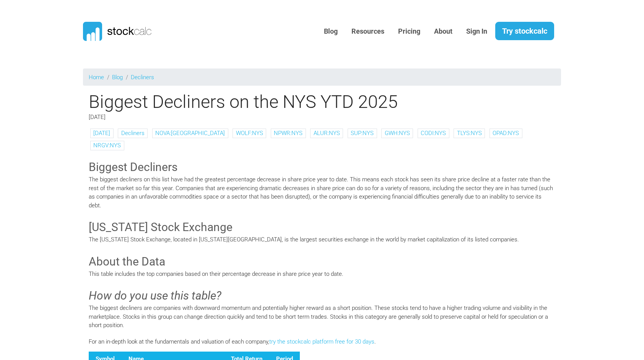 Image resolution: width=644 pixels, height=360 pixels. I want to click on a: Try stockcalc, so click(525, 31).